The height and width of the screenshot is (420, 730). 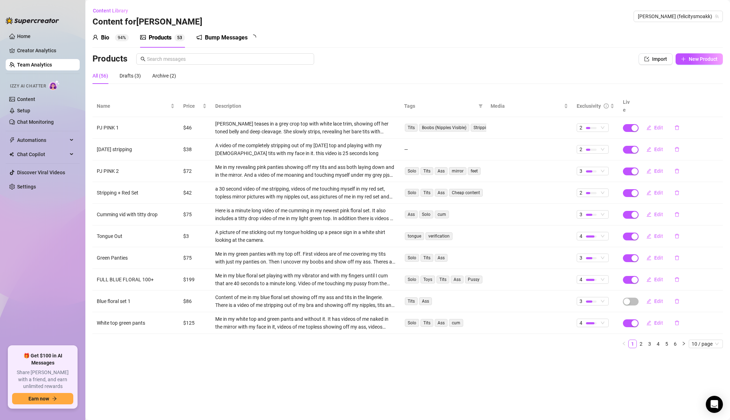 I want to click on button: Earn nowarrow-right, so click(x=43, y=399).